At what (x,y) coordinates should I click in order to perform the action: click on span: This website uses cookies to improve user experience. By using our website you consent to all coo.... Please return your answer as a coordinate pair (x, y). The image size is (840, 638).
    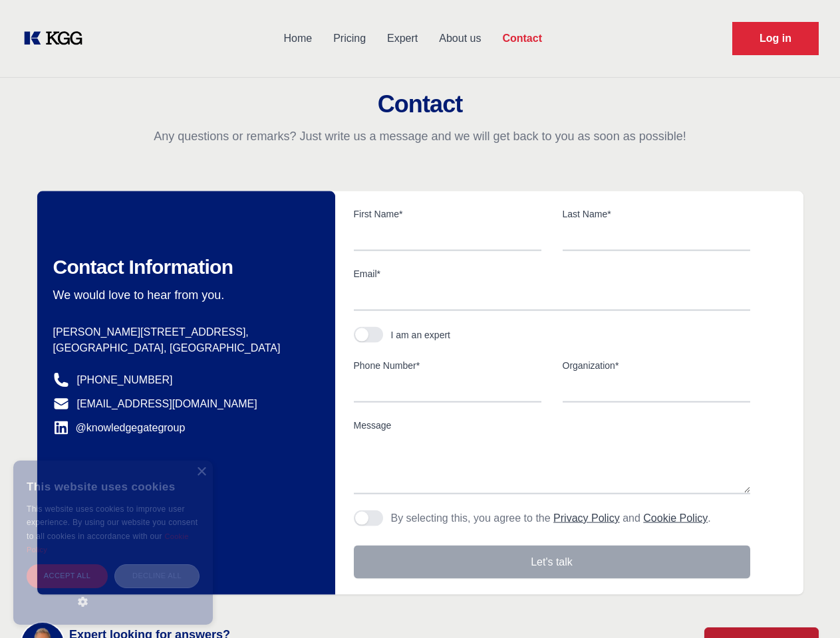
    Looking at the image, I should click on (112, 523).